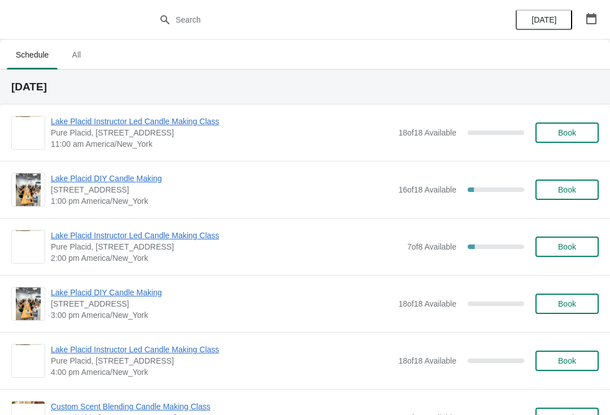 The height and width of the screenshot is (415, 610). Describe the element at coordinates (76, 55) in the screenshot. I see `span: All` at that location.